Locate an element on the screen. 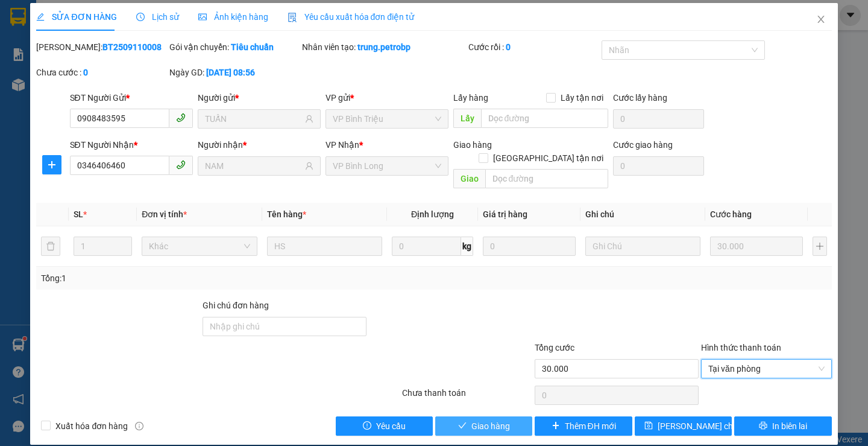 The width and height of the screenshot is (868, 446). span: Cước hàng is located at coordinates (730, 214).